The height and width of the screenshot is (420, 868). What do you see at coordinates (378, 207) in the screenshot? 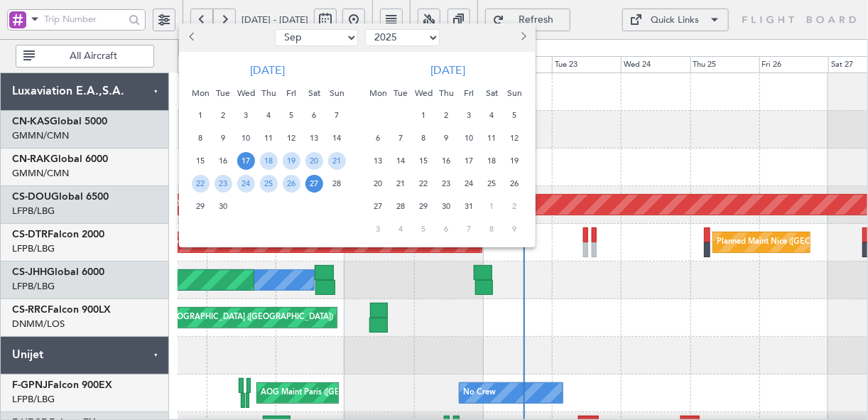
I see `div: 27-10-2025` at bounding box center [378, 207].